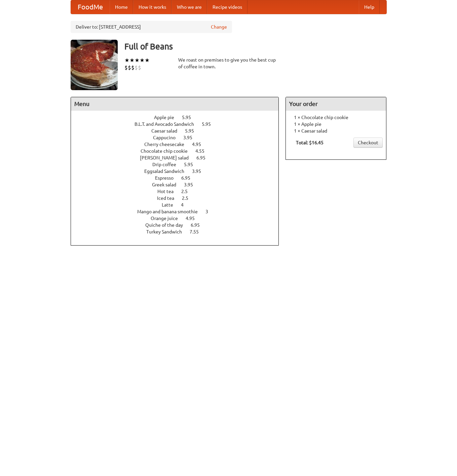 This screenshot has width=457, height=476. What do you see at coordinates (179, 171) in the screenshot?
I see `a: Eggsalad Sandwich 3.95` at bounding box center [179, 171].